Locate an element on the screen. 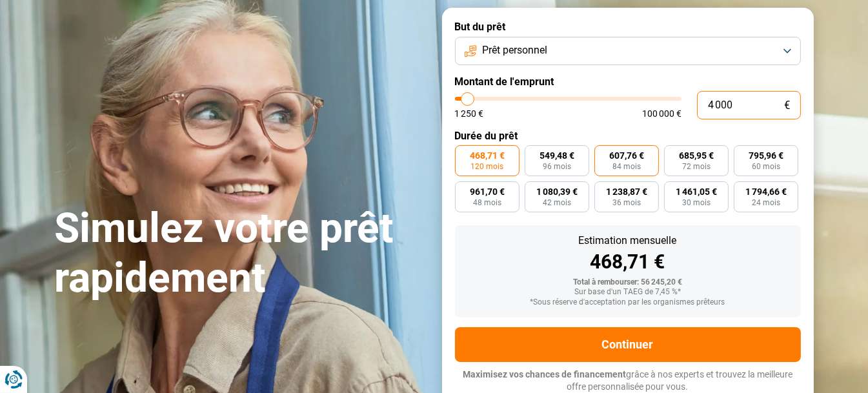 This screenshot has width=868, height=393. button: Continuer is located at coordinates (628, 345).